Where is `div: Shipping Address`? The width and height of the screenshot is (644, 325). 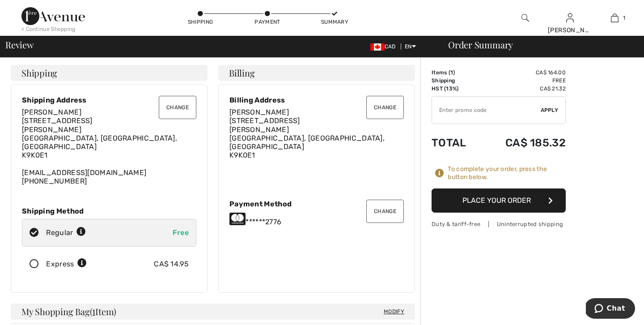
div: Shipping Address is located at coordinates (109, 100).